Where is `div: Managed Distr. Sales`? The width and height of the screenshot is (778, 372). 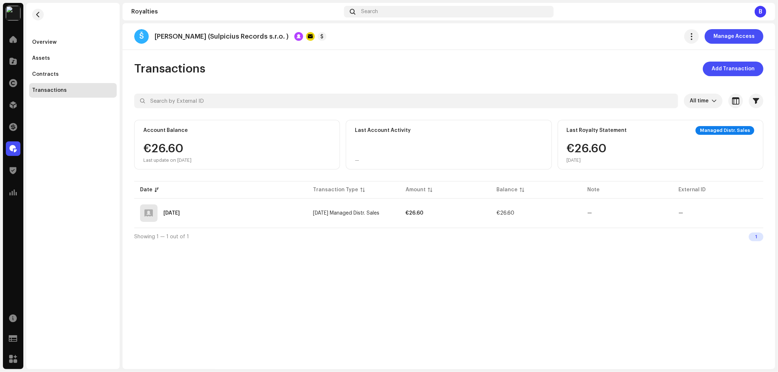 div: Managed Distr. Sales is located at coordinates (725, 131).